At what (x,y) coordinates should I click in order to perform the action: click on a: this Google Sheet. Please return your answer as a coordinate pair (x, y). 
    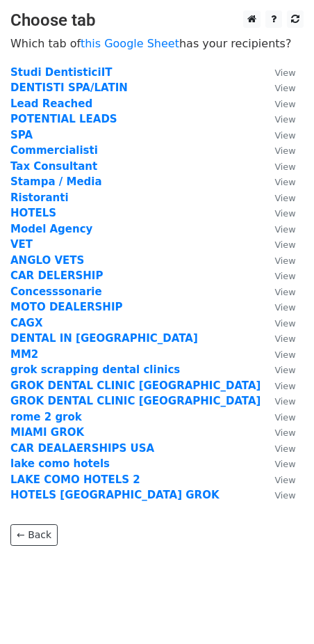
    Looking at the image, I should click on (130, 43).